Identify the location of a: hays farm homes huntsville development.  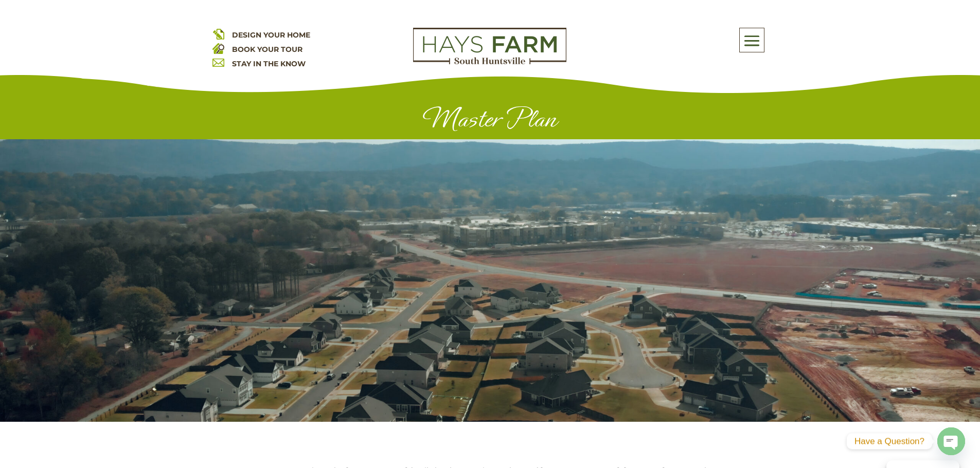
(490, 63).